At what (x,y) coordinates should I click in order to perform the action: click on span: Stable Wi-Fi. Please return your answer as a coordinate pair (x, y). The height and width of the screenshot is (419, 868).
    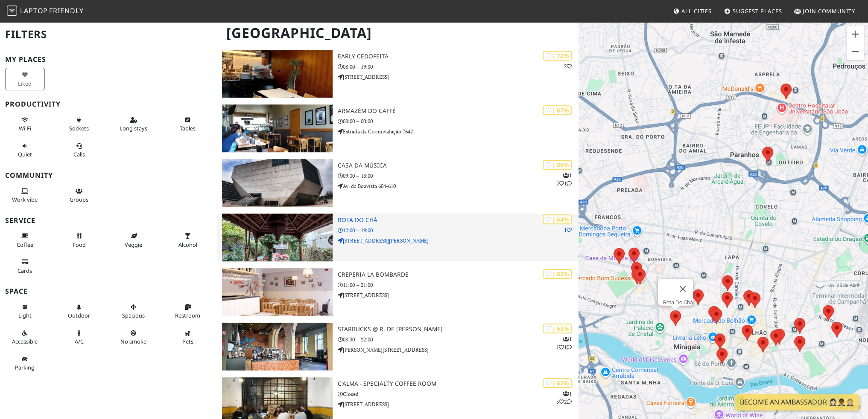
    Looking at the image, I should click on (25, 129).